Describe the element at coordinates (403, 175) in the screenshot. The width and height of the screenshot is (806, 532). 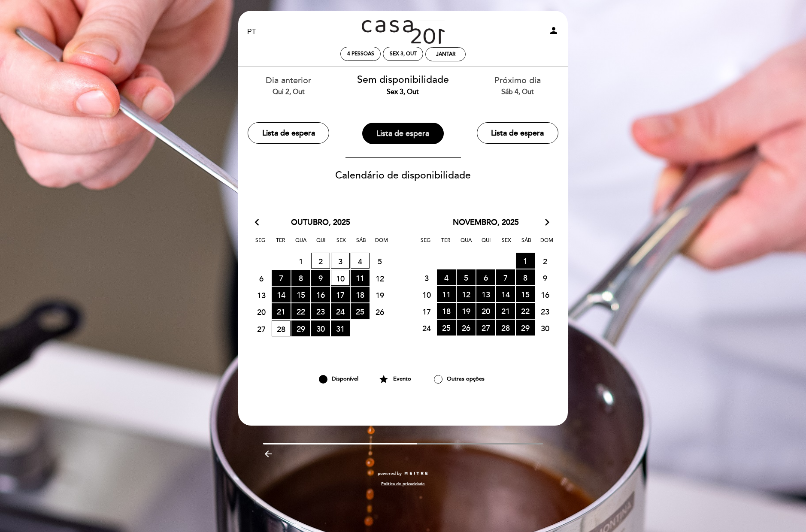
I see `span: Calendário de disponibilidade` at that location.